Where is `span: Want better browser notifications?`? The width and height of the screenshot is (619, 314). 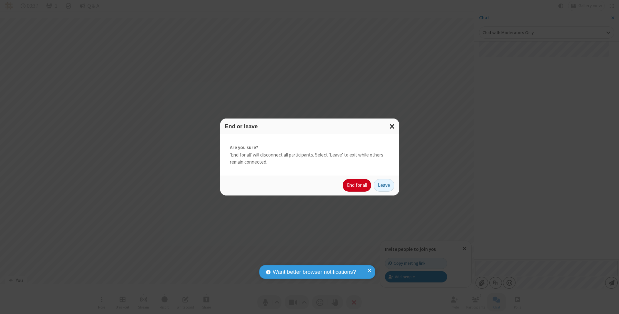
span: Want better browser notifications? is located at coordinates (314, 272).